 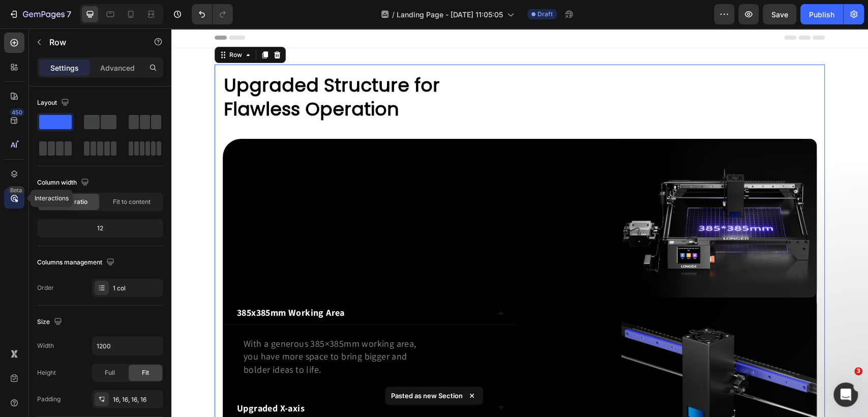 What do you see at coordinates (16, 112) in the screenshot?
I see `div: 450` at bounding box center [16, 112].